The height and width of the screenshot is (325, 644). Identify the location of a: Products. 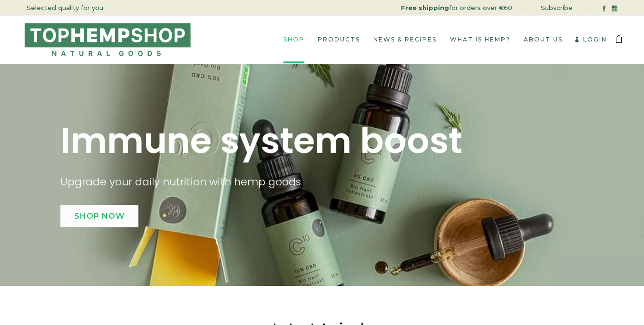
(338, 40).